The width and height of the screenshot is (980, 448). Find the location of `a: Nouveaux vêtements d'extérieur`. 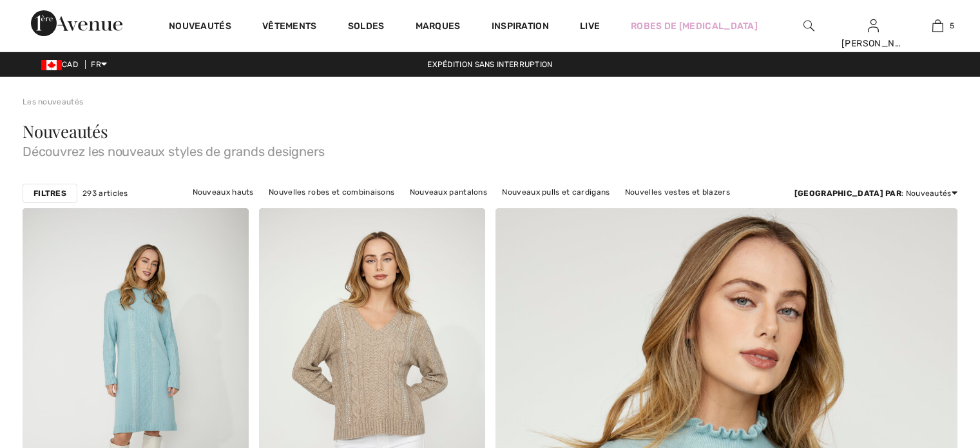

a: Nouveaux vêtements d'extérieur is located at coordinates (498, 209).